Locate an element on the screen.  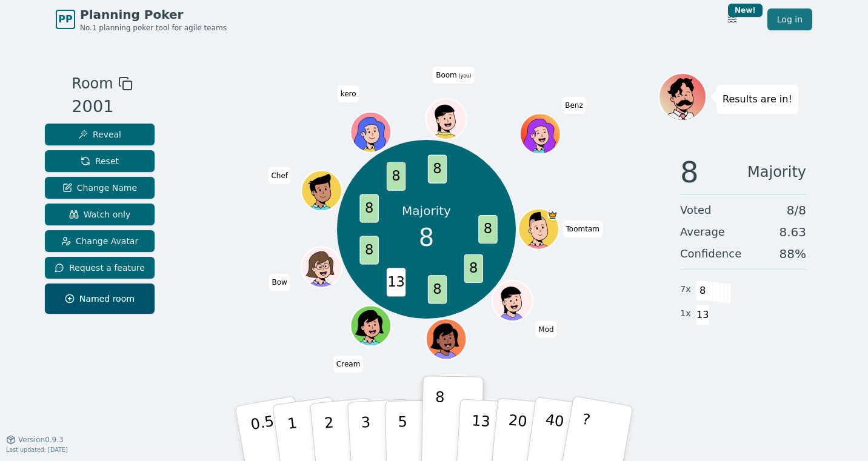
button: Reset is located at coordinates (100, 161).